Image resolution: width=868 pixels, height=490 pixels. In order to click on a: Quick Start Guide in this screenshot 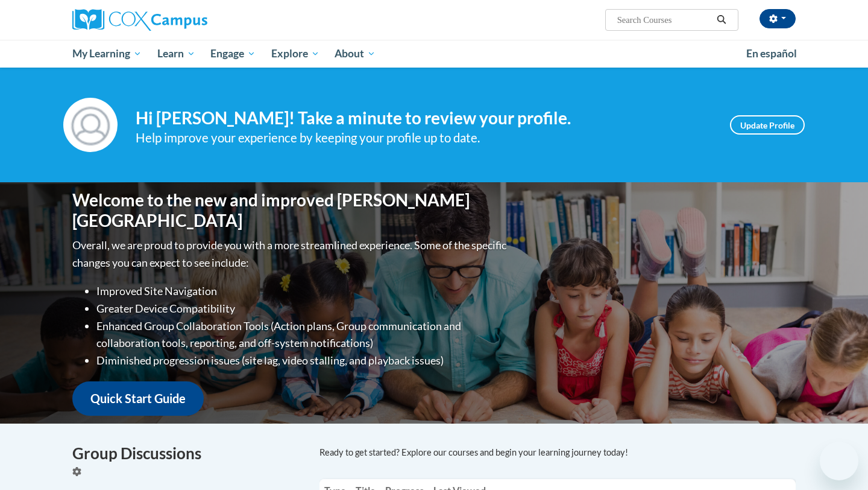, I will do `click(138, 398)`.